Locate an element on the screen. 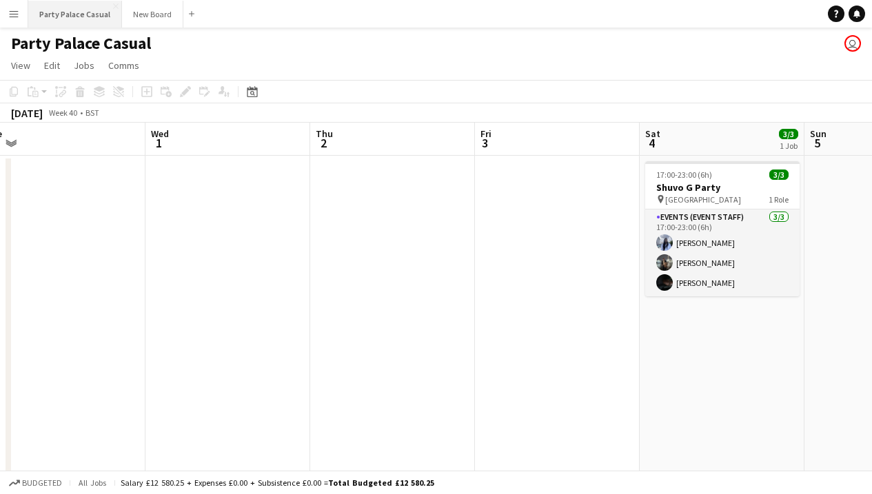 Image resolution: width=872 pixels, height=494 pixels. span: Comms is located at coordinates (123, 66).